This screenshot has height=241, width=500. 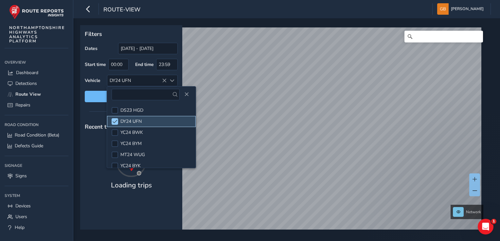 What do you see at coordinates (131, 185) in the screenshot?
I see `h4: Loading trips` at bounding box center [131, 185].